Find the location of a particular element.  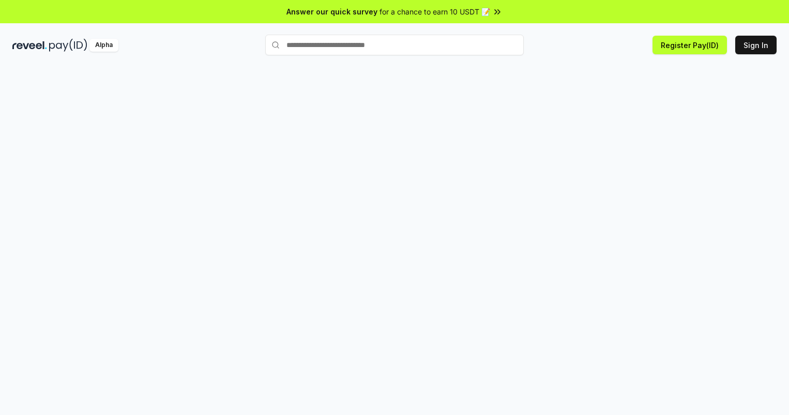

span: for a chance to earn 10 USDT 📝 is located at coordinates (435, 11).